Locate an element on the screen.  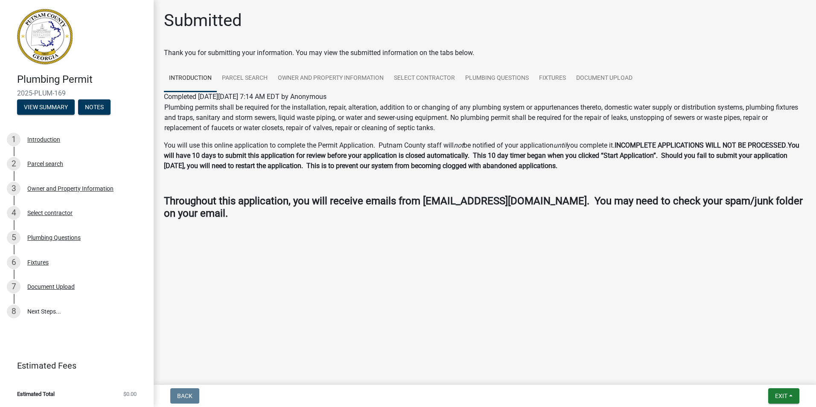
div: 8 is located at coordinates (14, 312).